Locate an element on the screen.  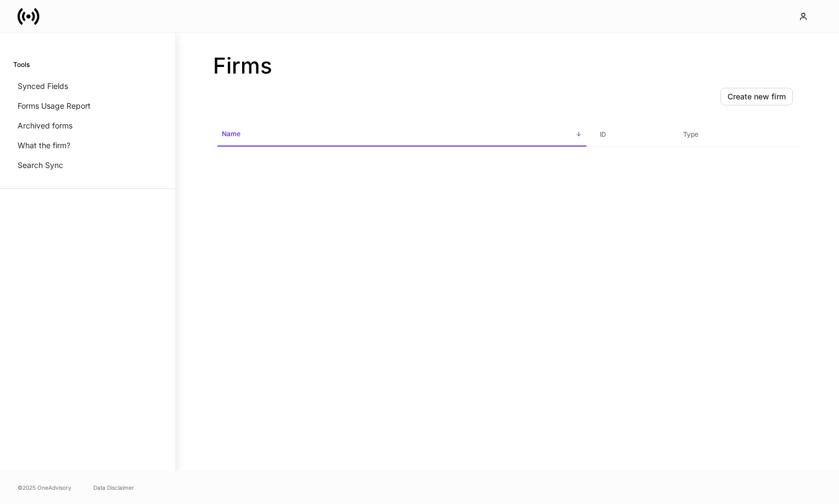
h2: Firms is located at coordinates (507, 66).